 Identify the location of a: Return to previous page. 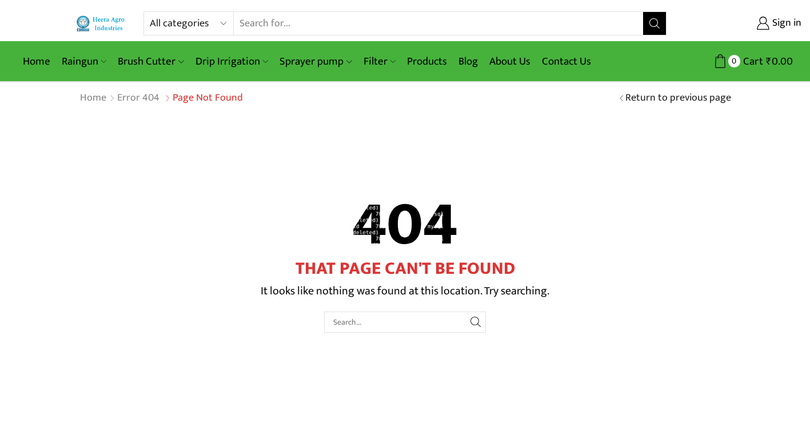
(678, 98).